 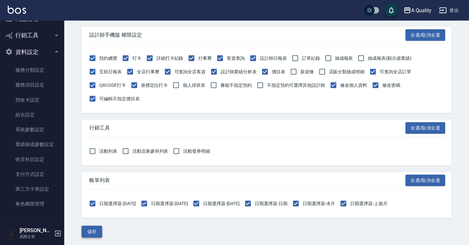 I want to click on span: 日期選擇器-本月, so click(x=319, y=203).